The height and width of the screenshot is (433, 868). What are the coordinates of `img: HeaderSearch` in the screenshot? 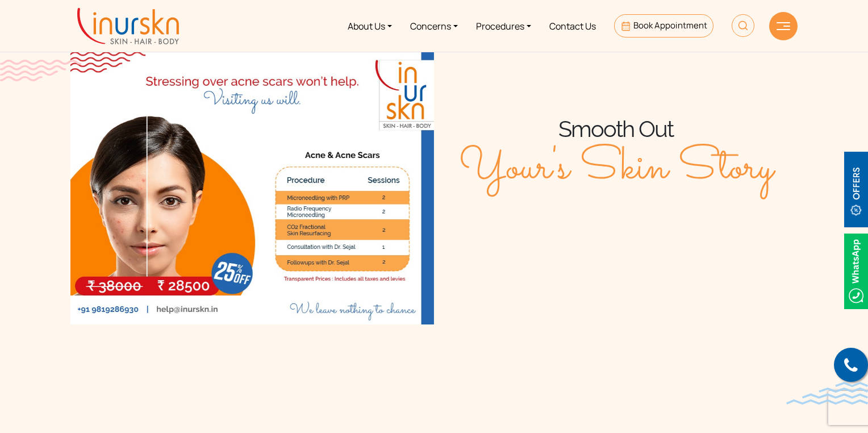 It's located at (743, 26).